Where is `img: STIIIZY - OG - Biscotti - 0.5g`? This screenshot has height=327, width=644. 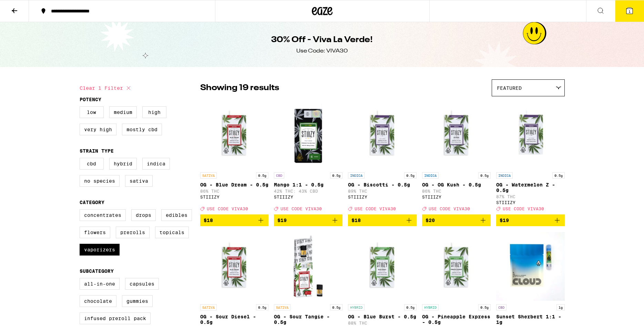 img: STIIIZY - OG - Biscotti - 0.5g is located at coordinates (383, 134).